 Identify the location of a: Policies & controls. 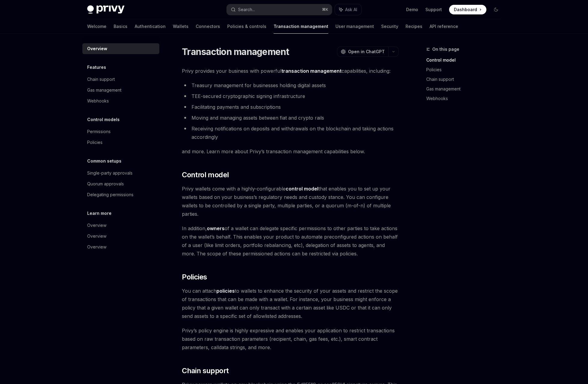
(247, 26).